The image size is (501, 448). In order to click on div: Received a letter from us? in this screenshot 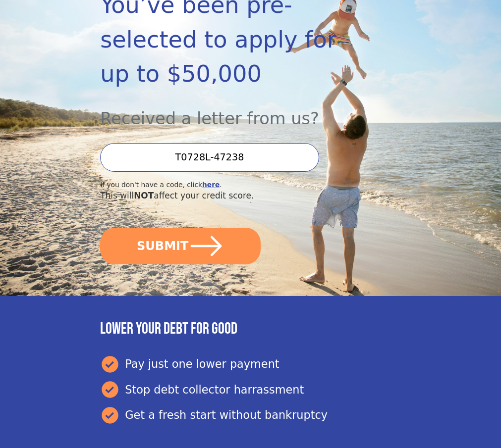, I will do `click(228, 111)`.